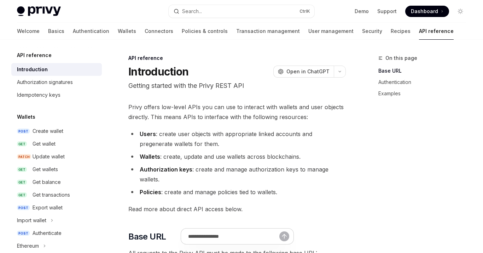 The width and height of the screenshot is (483, 253). What do you see at coordinates (47, 182) in the screenshot?
I see `div: Get balance` at bounding box center [47, 182].